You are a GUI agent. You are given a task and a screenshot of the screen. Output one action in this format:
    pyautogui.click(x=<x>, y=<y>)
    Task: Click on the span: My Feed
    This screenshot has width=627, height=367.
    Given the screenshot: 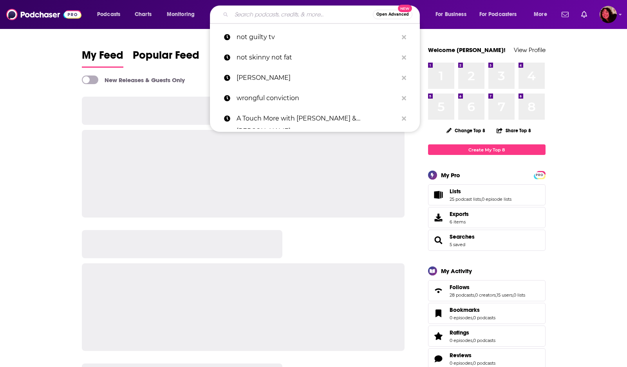 What is the action you would take?
    pyautogui.click(x=103, y=58)
    